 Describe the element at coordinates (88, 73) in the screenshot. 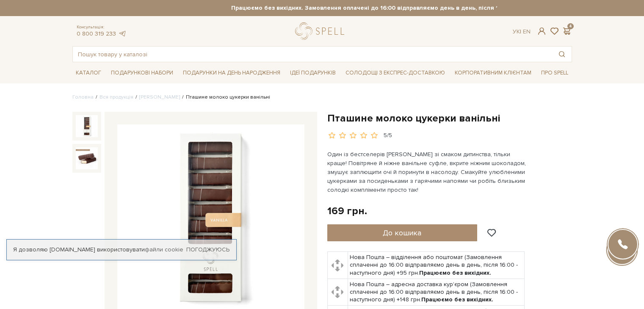

I see `span: Каталог` at that location.